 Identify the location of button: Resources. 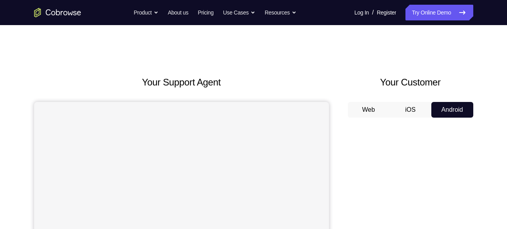
(280, 13).